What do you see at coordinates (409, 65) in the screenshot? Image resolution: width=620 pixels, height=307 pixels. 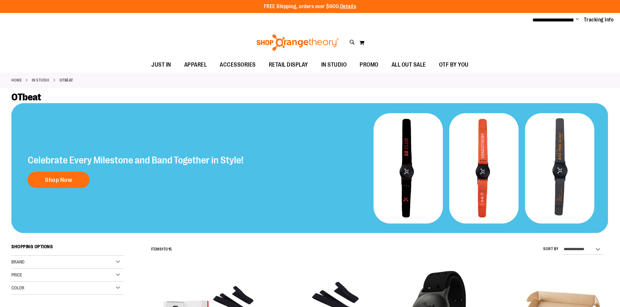 I see `span: ALL OUT SALE` at bounding box center [409, 65].